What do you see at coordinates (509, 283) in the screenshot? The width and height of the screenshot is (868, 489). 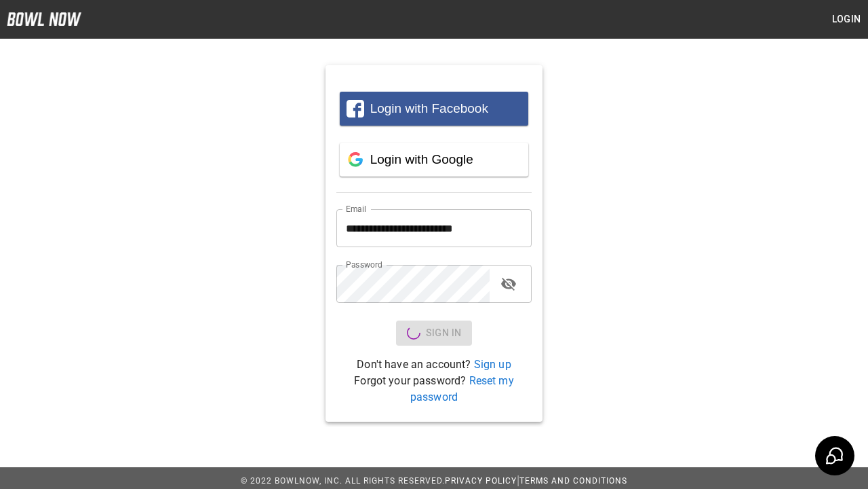 I see `button: toggle password visibility` at bounding box center [509, 283].